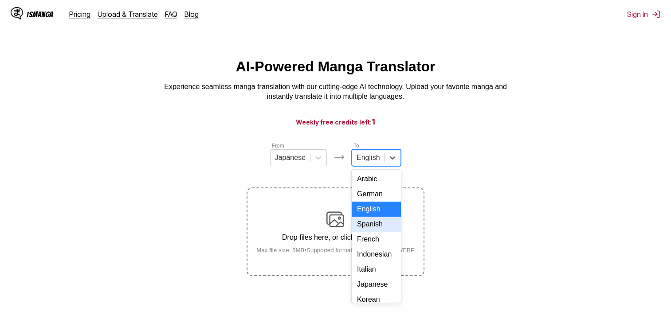 This screenshot has width=671, height=327. What do you see at coordinates (356, 146) in the screenshot?
I see `label: To` at bounding box center [356, 146].